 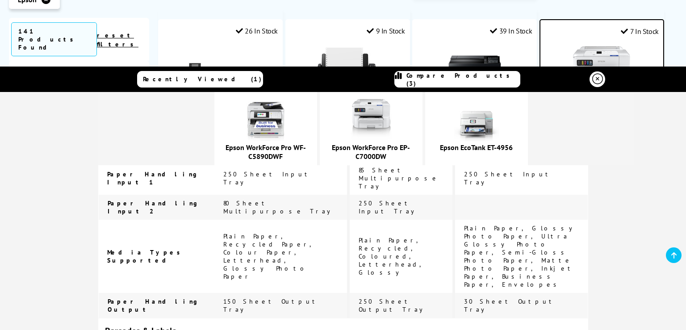 What do you see at coordinates (458, 79) in the screenshot?
I see `a: Compare Products (3)` at bounding box center [458, 79].